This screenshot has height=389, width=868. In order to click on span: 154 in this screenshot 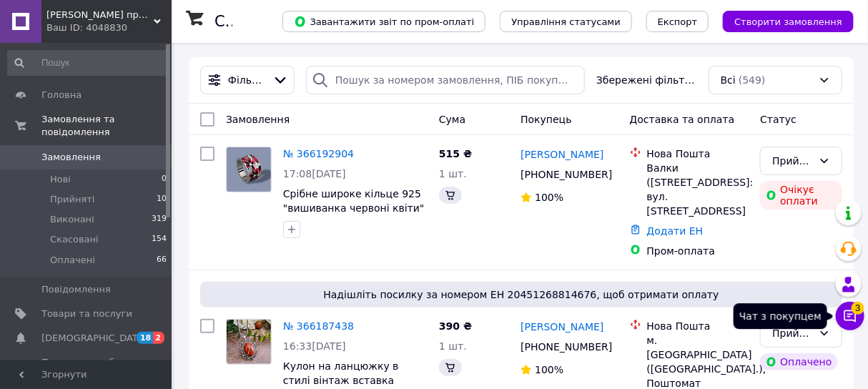, I will do `click(159, 240)`.